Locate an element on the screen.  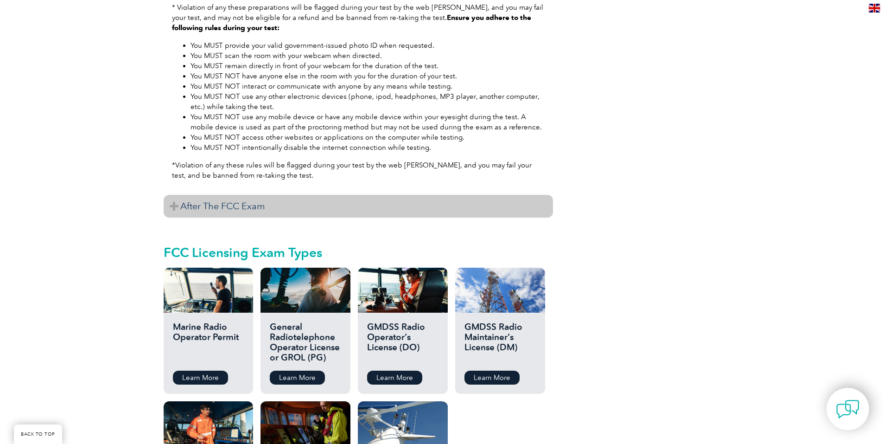
li: You MUST NOT intentionally disable the internet connection while testing. is located at coordinates (368, 147).